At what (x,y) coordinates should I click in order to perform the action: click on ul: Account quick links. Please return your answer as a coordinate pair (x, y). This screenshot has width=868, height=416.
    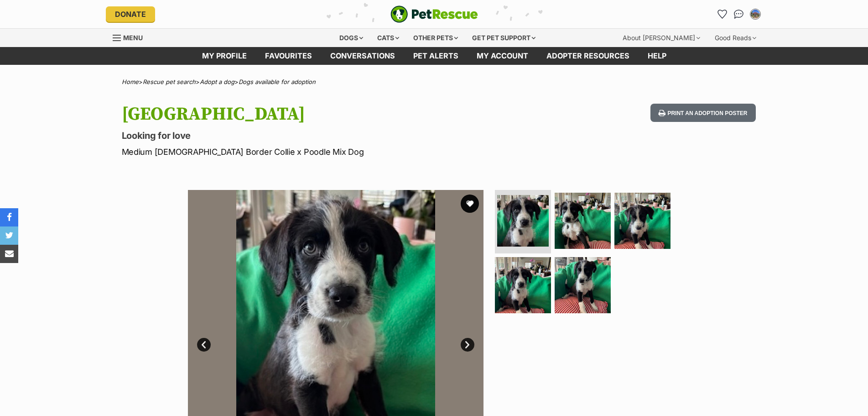
    Looking at the image, I should click on (739, 14).